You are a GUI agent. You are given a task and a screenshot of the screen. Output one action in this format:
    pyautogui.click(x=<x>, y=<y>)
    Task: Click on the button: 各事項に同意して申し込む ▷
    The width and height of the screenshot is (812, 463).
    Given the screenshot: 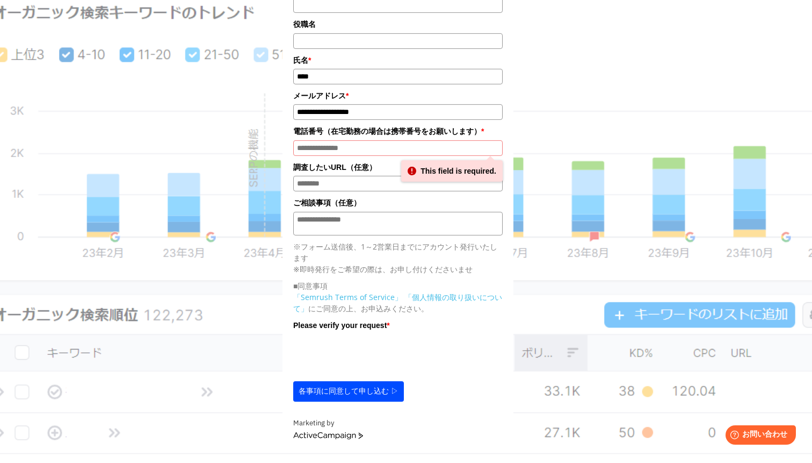 What is the action you would take?
    pyautogui.click(x=349, y=391)
    